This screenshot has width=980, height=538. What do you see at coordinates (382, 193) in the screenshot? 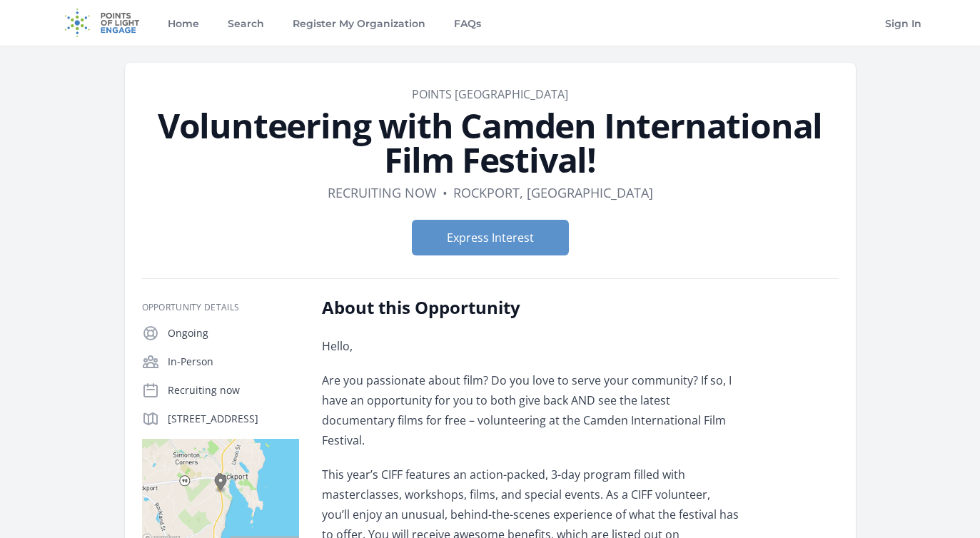
I see `dd: Recruiting now` at bounding box center [382, 193].